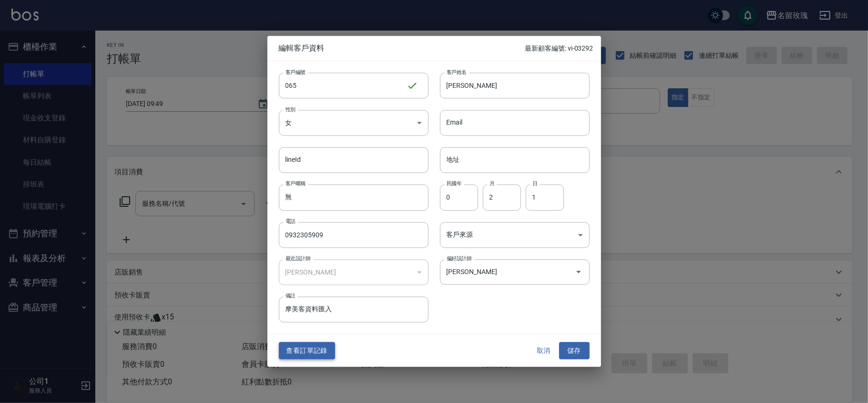 The height and width of the screenshot is (403, 868). I want to click on button: 儲存, so click(574, 350).